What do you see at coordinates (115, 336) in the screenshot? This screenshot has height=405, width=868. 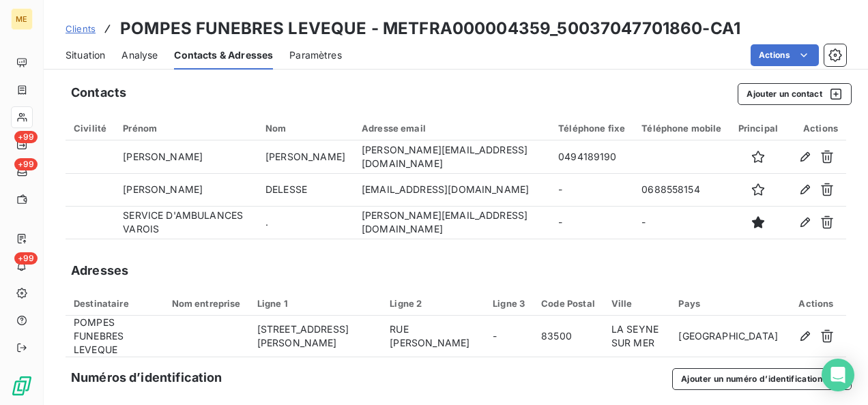 I see `td: POMPES FUNEBRES LEVEQUE` at bounding box center [115, 336].